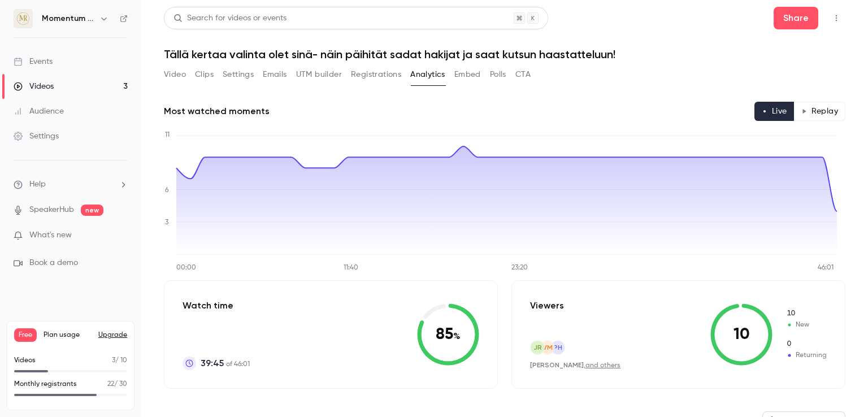 This screenshot has height=417, width=868. Describe the element at coordinates (186, 268) in the screenshot. I see `tspan: 00:00` at that location.